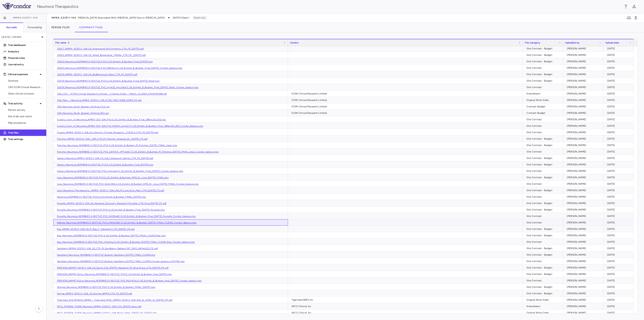 The width and height of the screenshot is (644, 320). Describe the element at coordinates (23, 103) in the screenshot. I see `p: Trial activity` at that location.